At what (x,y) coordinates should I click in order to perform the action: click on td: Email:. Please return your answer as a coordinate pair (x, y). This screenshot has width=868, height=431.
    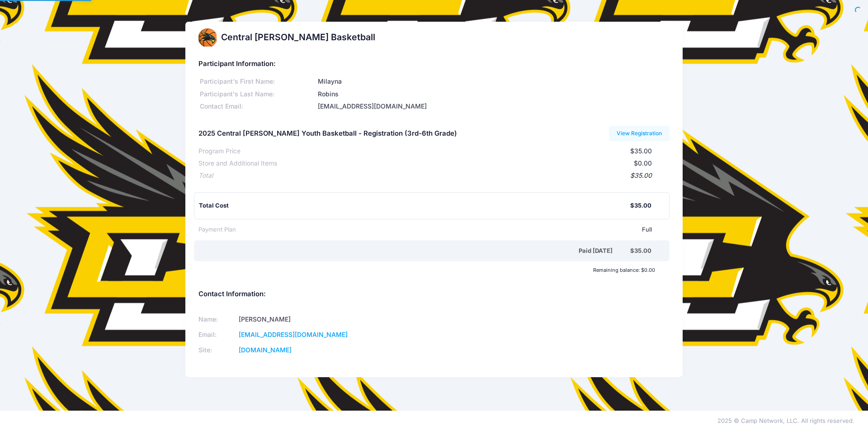
    Looking at the image, I should click on (217, 335).